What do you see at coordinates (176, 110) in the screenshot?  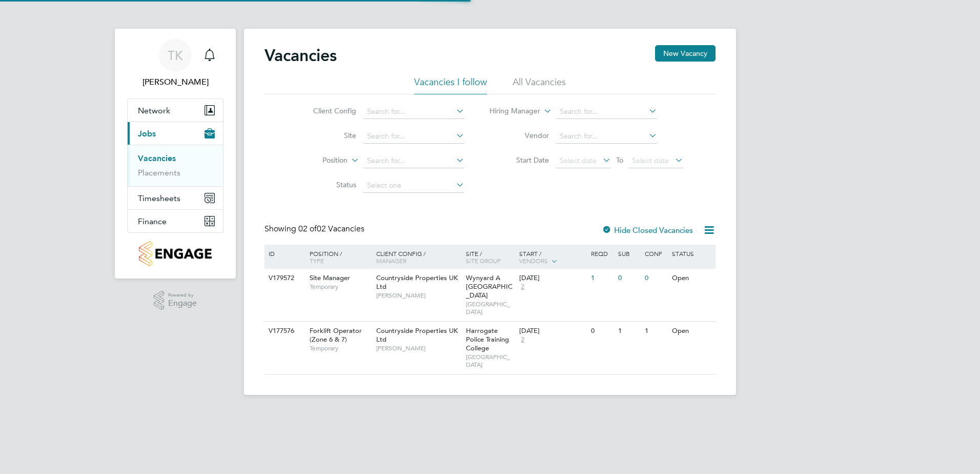 I see `button: Network` at bounding box center [176, 110].